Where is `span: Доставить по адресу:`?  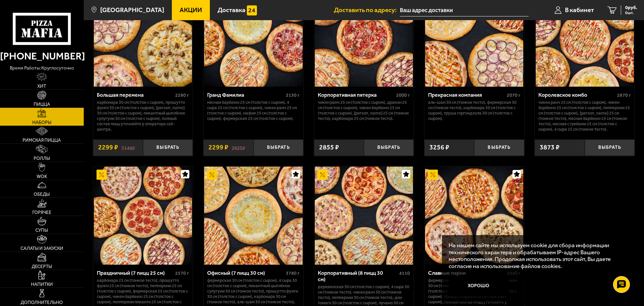
span: Доставить по адресу: is located at coordinates (367, 10).